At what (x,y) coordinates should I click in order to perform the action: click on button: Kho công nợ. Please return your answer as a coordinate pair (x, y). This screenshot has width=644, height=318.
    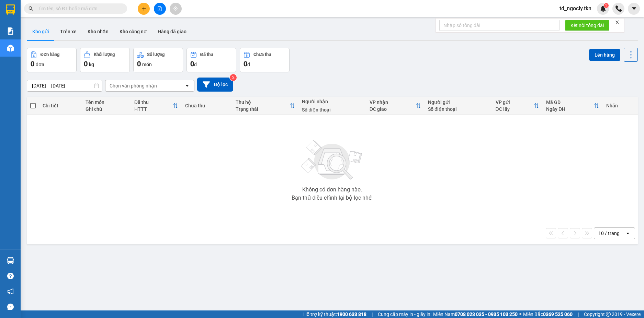
    Looking at the image, I should click on (133, 32).